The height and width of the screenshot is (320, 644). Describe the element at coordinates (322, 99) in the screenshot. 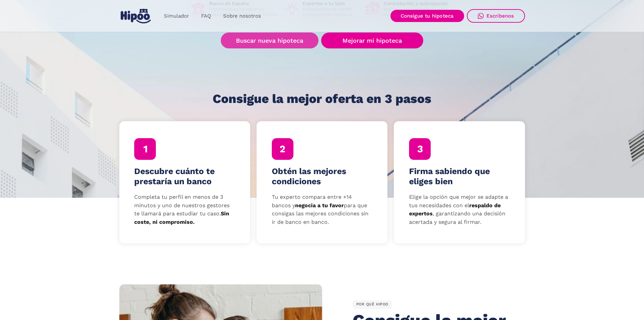

I see `h1: Consigue la mejor oferta en 3 pasos` at that location.